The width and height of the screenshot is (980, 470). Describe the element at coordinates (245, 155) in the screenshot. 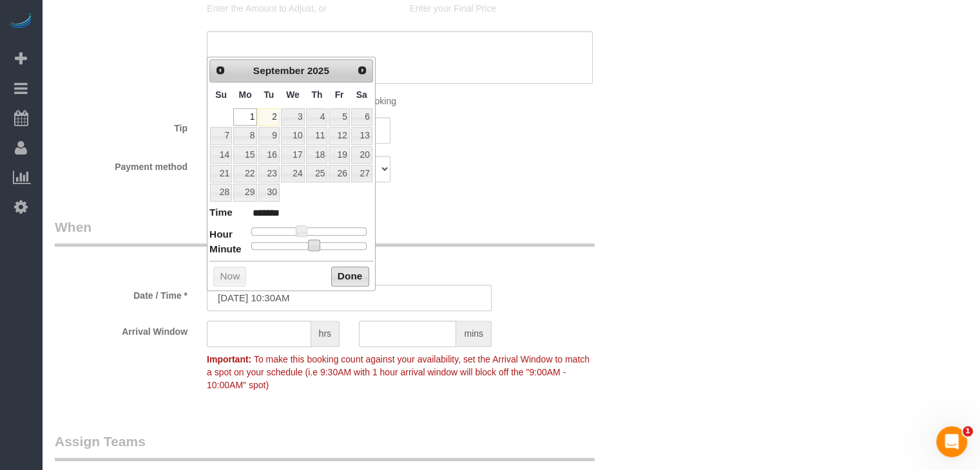

I see `a: 15` at that location.